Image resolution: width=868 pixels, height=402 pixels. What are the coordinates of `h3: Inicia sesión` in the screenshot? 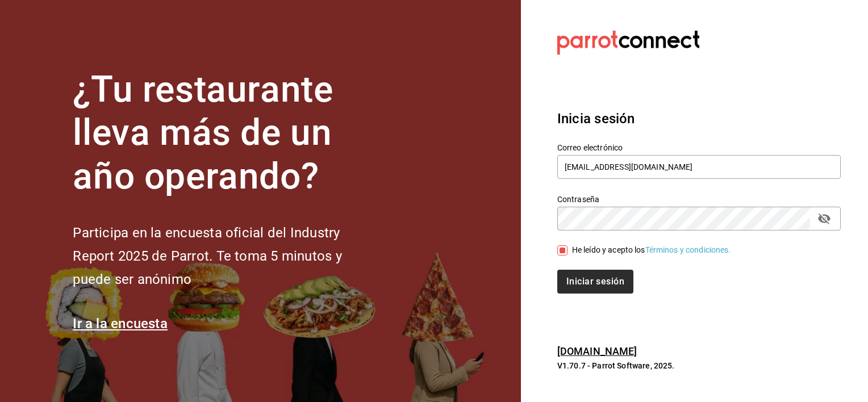 It's located at (698, 119).